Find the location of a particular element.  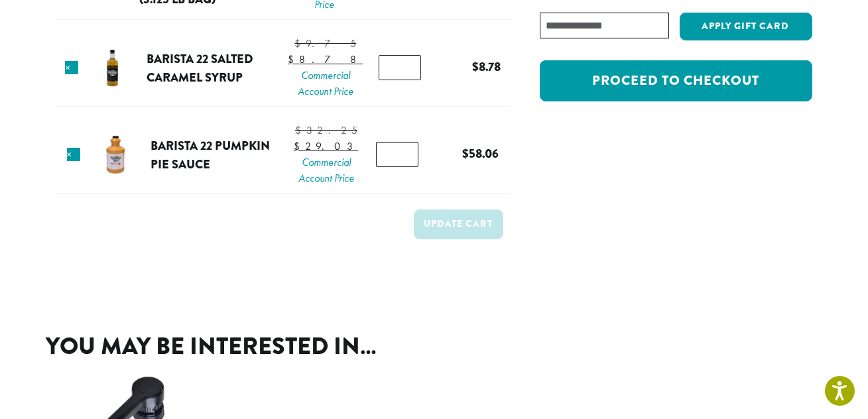

button: Update cart is located at coordinates (458, 224).